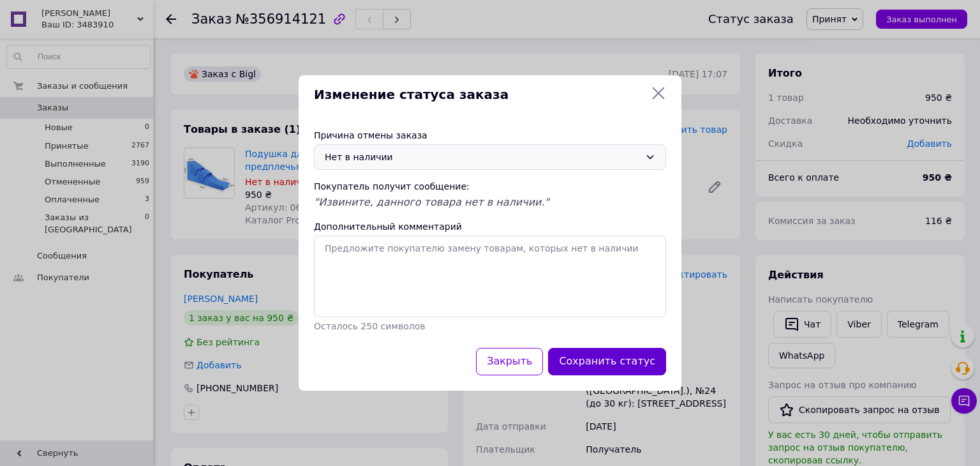  Describe the element at coordinates (370, 326) in the screenshot. I see `span: Осталось 250 символов` at that location.